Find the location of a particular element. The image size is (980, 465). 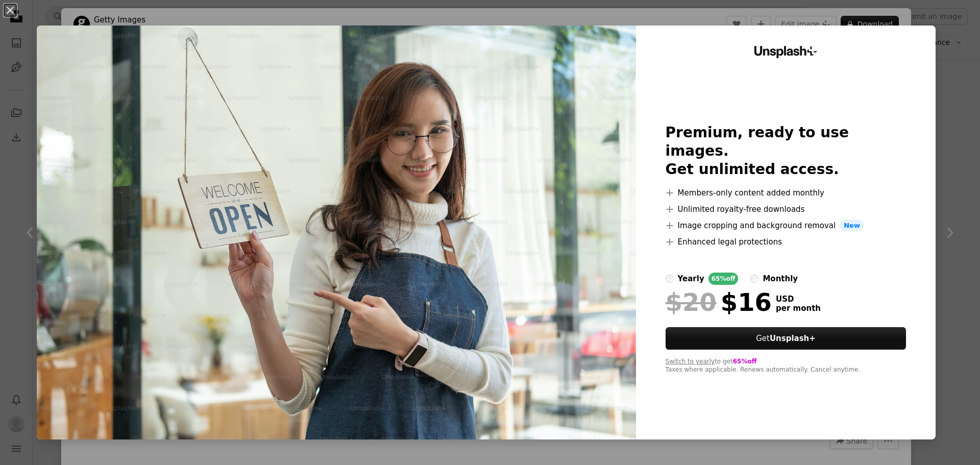

div: monthly is located at coordinates (780, 279).